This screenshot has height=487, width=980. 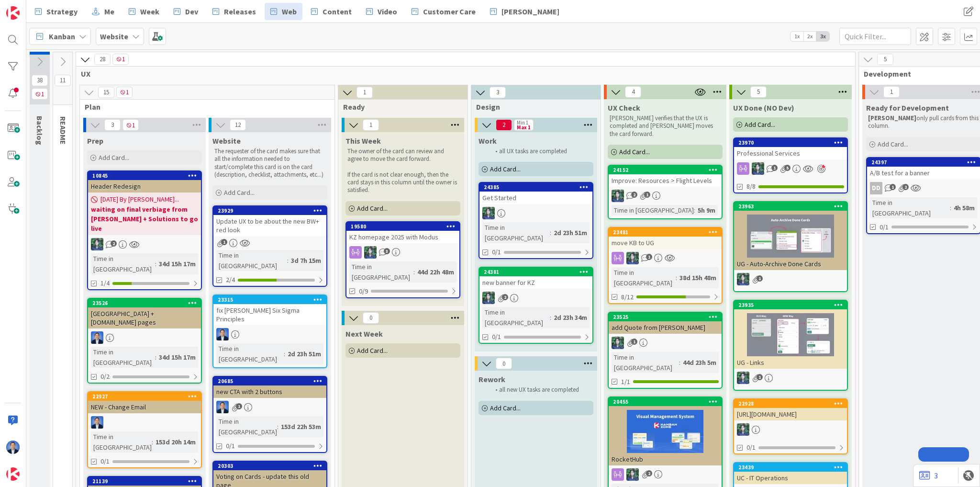 What do you see at coordinates (790, 142) in the screenshot?
I see `div: 23970` at bounding box center [790, 142].